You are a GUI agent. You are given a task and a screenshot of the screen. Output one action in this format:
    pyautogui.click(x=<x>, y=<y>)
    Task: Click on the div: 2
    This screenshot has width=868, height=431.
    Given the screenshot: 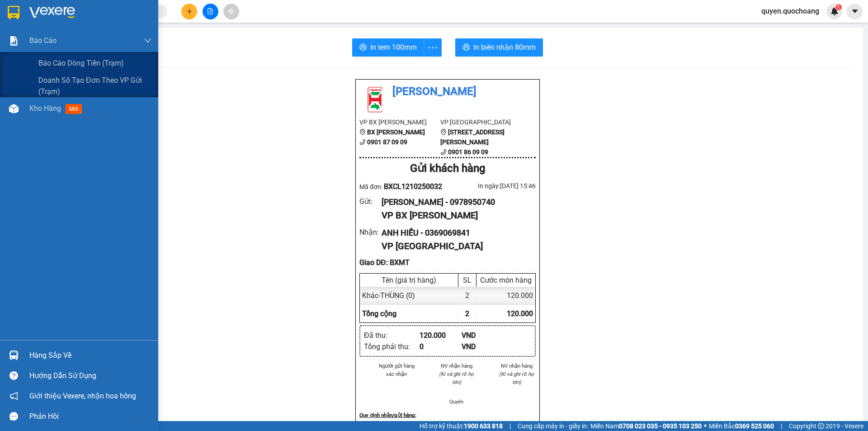 What is the action you would take?
    pyautogui.click(x=467, y=295)
    